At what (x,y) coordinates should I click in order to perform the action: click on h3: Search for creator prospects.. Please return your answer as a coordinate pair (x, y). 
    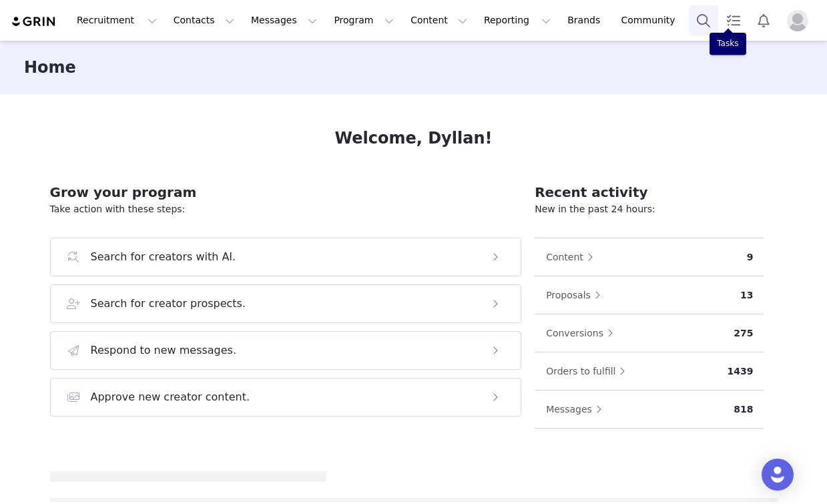
    Looking at the image, I should click on (168, 304).